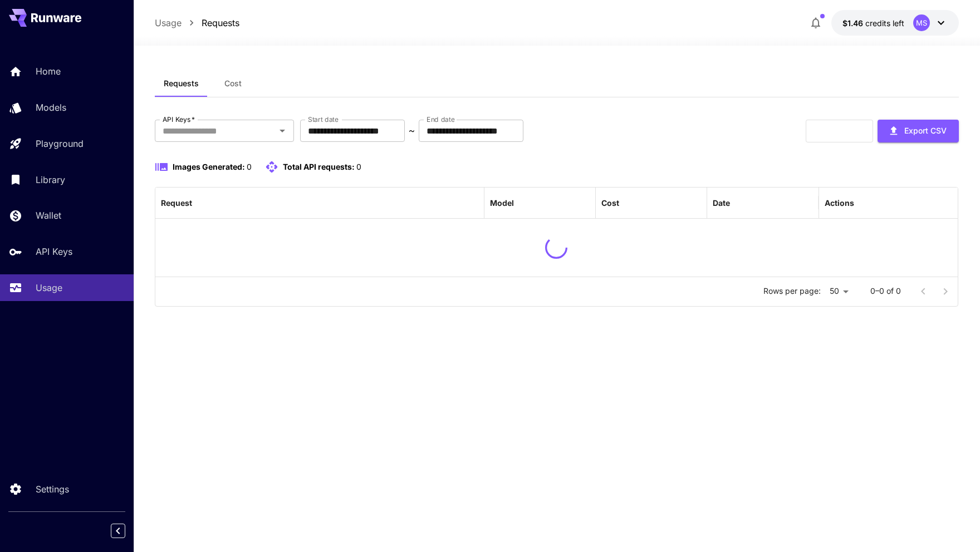 Image resolution: width=980 pixels, height=552 pixels. I want to click on nav: breadcrumb, so click(197, 23).